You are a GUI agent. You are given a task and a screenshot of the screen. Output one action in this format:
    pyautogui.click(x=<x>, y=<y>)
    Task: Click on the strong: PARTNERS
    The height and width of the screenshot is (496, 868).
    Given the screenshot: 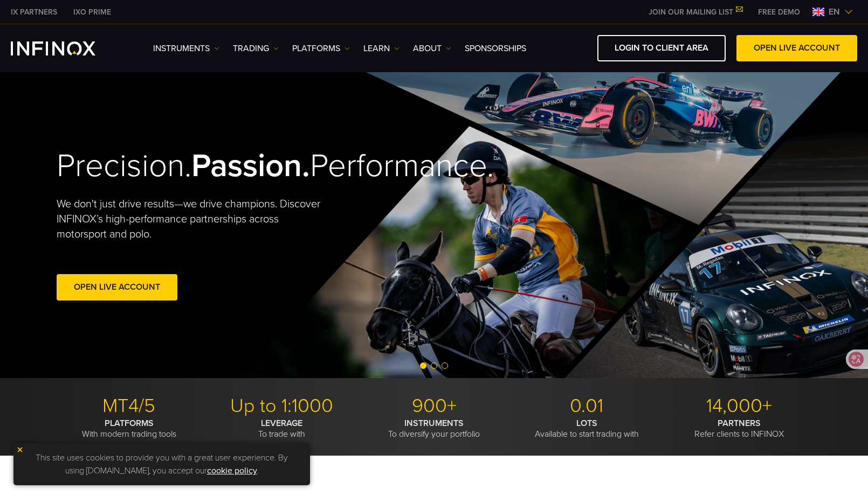 What is the action you would take?
    pyautogui.click(x=739, y=423)
    